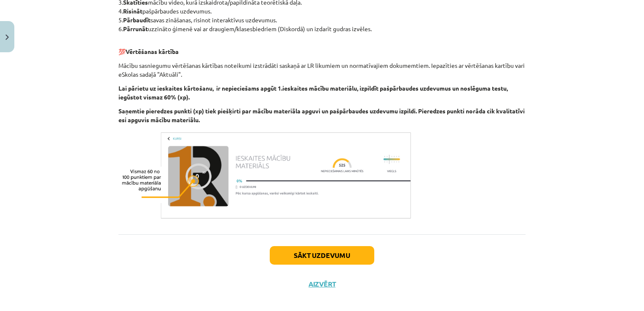 This screenshot has height=311, width=644. What do you see at coordinates (135, 29) in the screenshot?
I see `b: Pārrunāt` at bounding box center [135, 29].